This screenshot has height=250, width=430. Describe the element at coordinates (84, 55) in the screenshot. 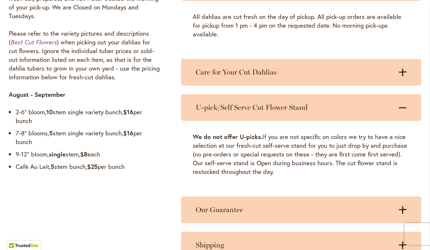

I see `p: Please refer to the variety pictures and descriptions ( ) when picking out your dahlias for cut f...` at that location.